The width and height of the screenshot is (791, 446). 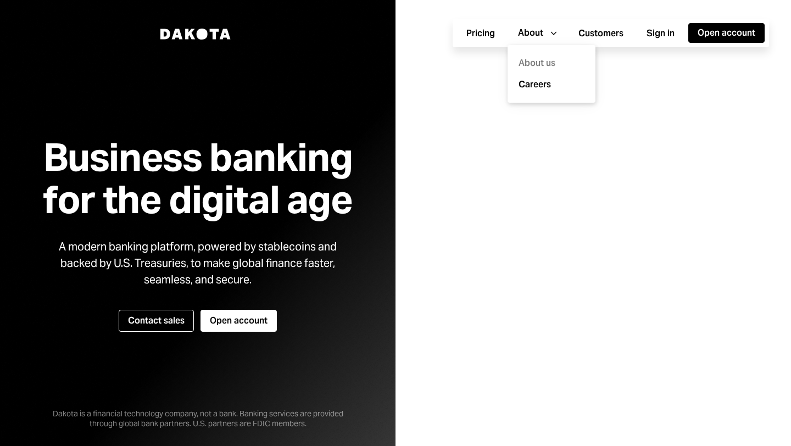 I want to click on button: About, so click(x=537, y=33).